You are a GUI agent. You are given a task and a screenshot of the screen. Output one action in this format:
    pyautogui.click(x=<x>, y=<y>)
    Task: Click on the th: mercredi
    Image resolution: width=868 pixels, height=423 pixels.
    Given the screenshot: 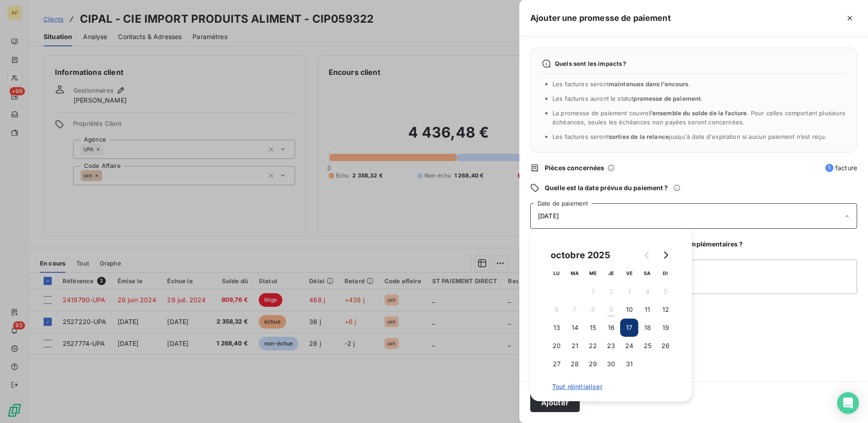 What is the action you would take?
    pyautogui.click(x=593, y=273)
    